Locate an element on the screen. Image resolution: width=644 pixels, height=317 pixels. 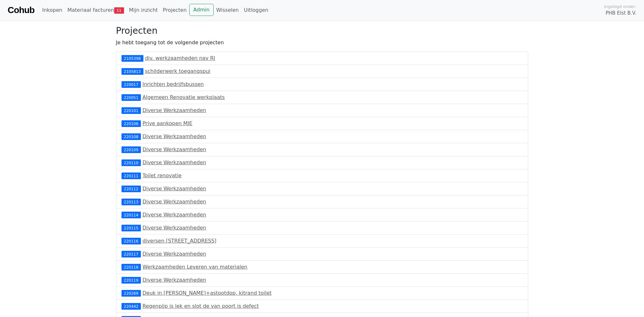
a: Inkopen is located at coordinates (52, 10).